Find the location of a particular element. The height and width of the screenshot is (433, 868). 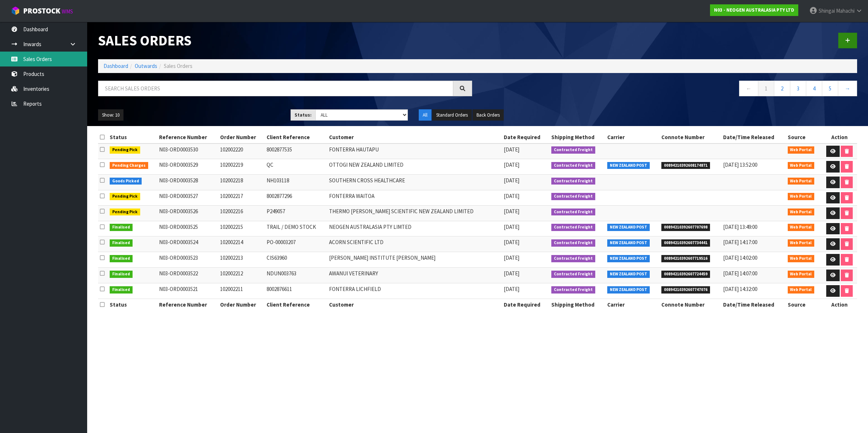

th: Shipping Method is located at coordinates (577, 137).